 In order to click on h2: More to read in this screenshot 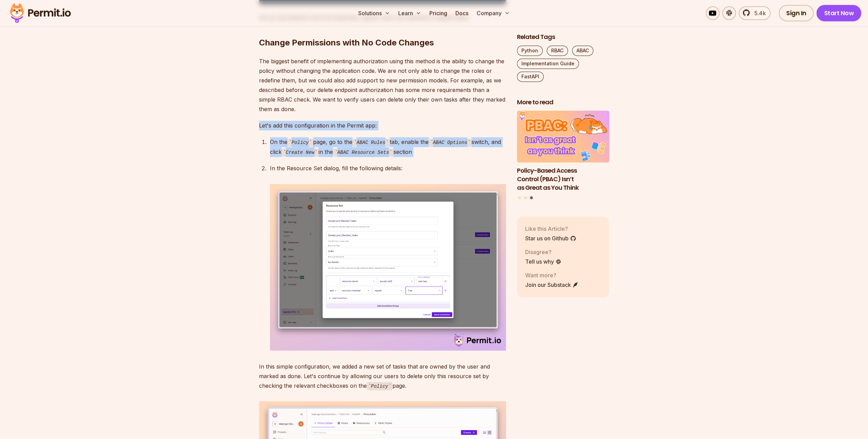, I will do `click(563, 102)`.